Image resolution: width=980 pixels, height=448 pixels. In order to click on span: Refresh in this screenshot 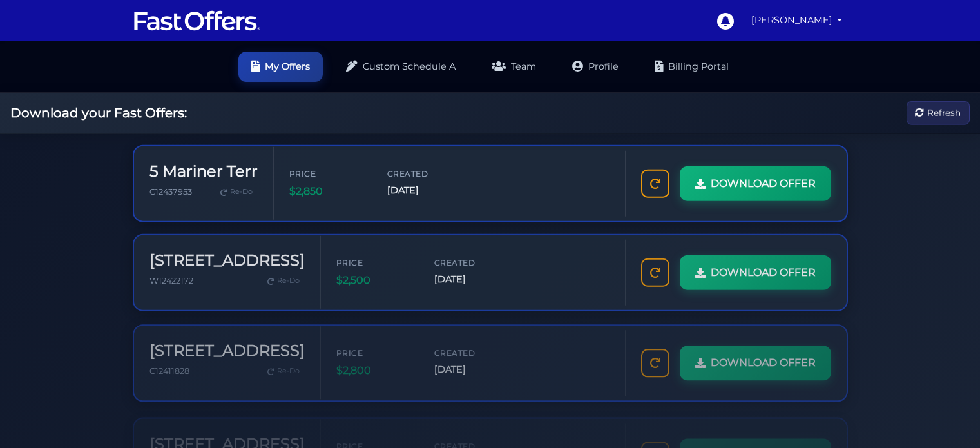, I will do `click(944, 113)`.